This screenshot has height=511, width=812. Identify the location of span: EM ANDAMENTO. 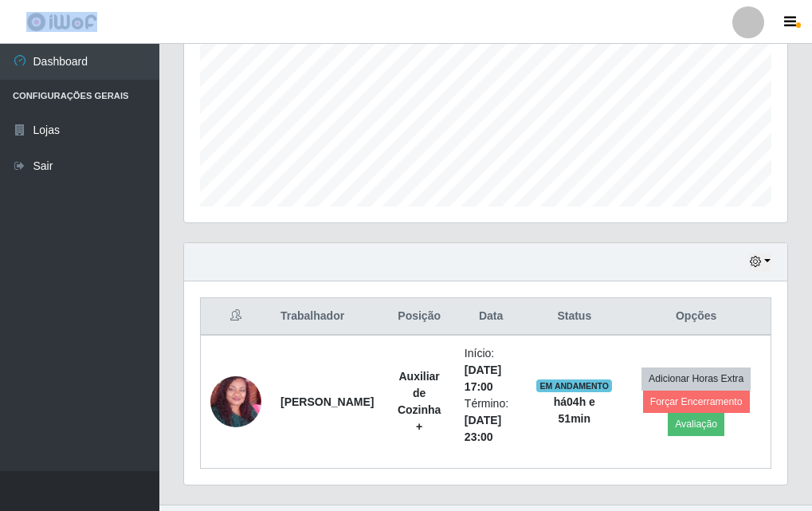
(574, 386).